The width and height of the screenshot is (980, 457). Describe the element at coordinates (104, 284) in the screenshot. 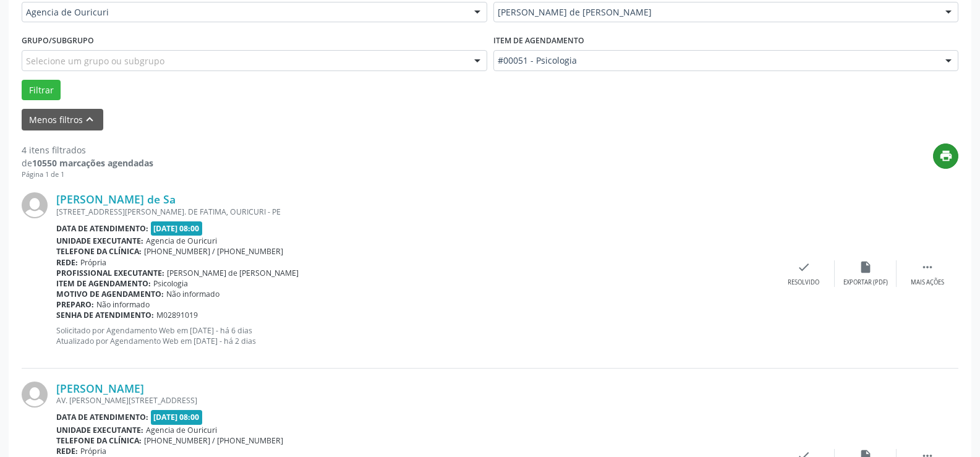

I see `b: Item de agendamento:` at that location.